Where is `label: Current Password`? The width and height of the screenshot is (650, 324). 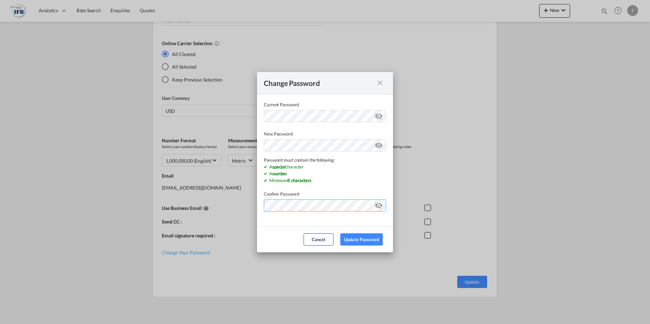 label: Current Password is located at coordinates (325, 105).